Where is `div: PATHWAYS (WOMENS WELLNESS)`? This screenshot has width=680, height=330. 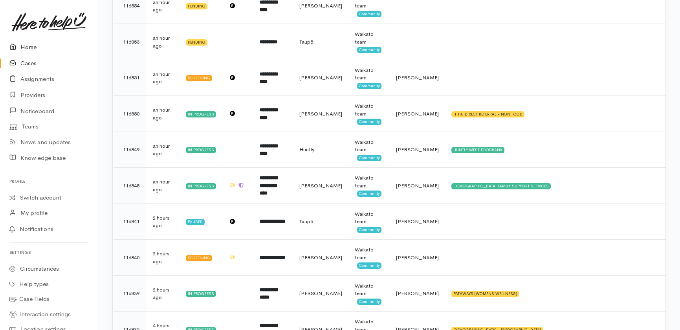 div: PATHWAYS (WOMENS WELLNESS) is located at coordinates (485, 294).